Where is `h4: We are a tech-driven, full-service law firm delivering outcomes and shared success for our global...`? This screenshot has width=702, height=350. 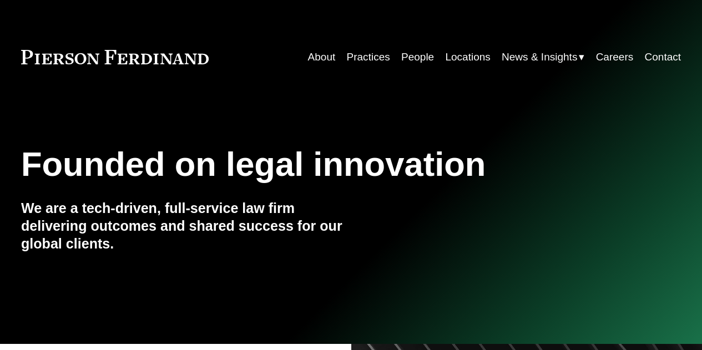
h4: We are a tech-driven, full-service law firm delivering outcomes and shared success for our global... is located at coordinates (186, 226).